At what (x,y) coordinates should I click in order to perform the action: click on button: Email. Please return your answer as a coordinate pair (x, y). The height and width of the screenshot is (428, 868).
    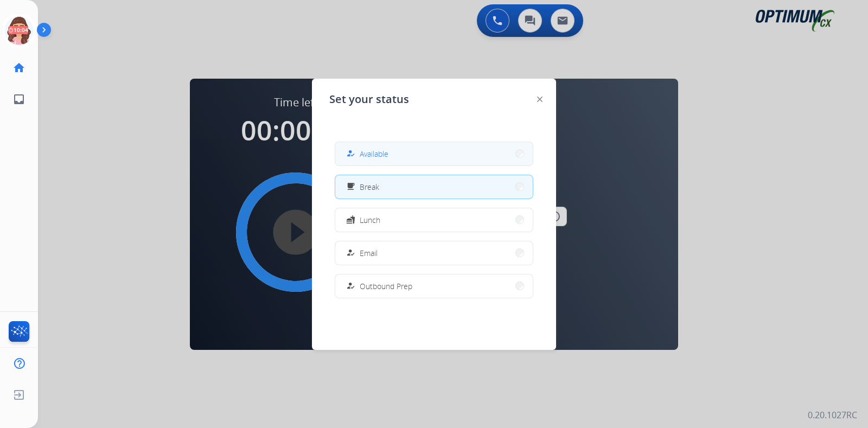
    Looking at the image, I should click on (434, 253).